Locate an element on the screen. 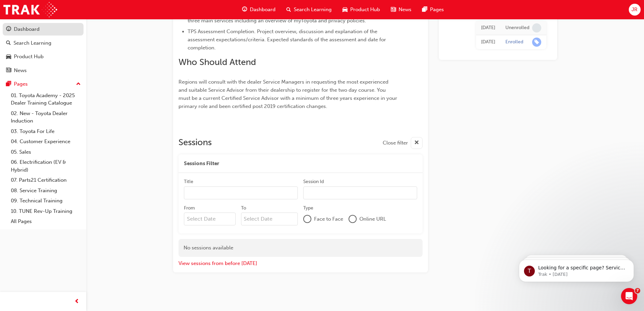 The height and width of the screenshot is (311, 644). button: Close filter is located at coordinates (403, 143).